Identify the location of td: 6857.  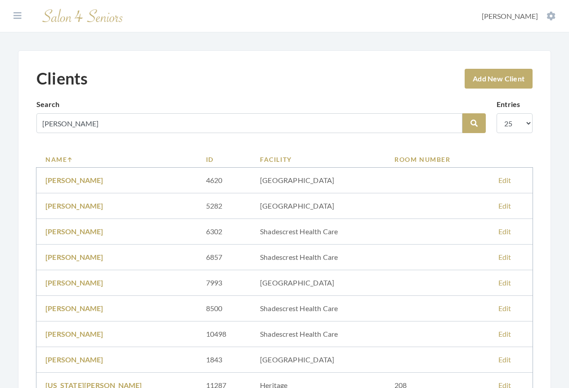
(224, 257).